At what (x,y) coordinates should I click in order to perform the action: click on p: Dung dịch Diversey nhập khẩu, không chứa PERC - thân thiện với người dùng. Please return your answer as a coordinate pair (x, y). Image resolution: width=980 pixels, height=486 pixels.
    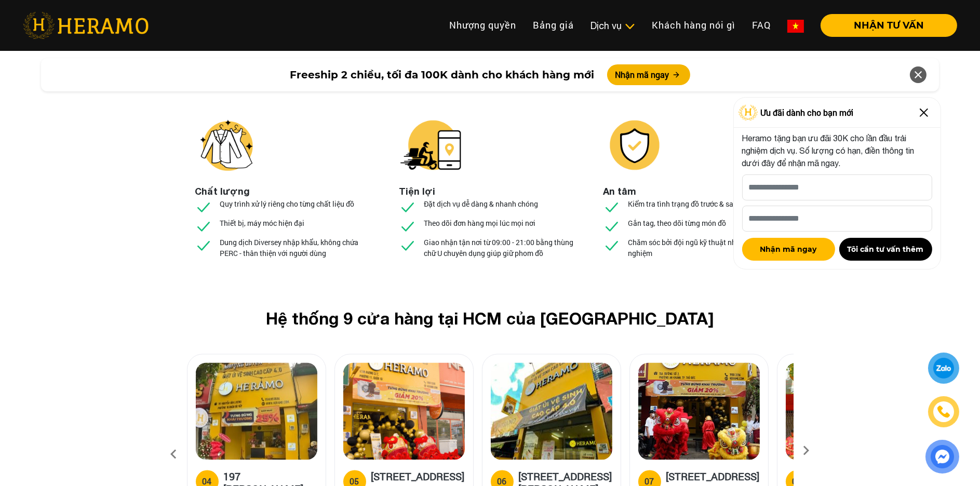
    Looking at the image, I should click on (298, 248).